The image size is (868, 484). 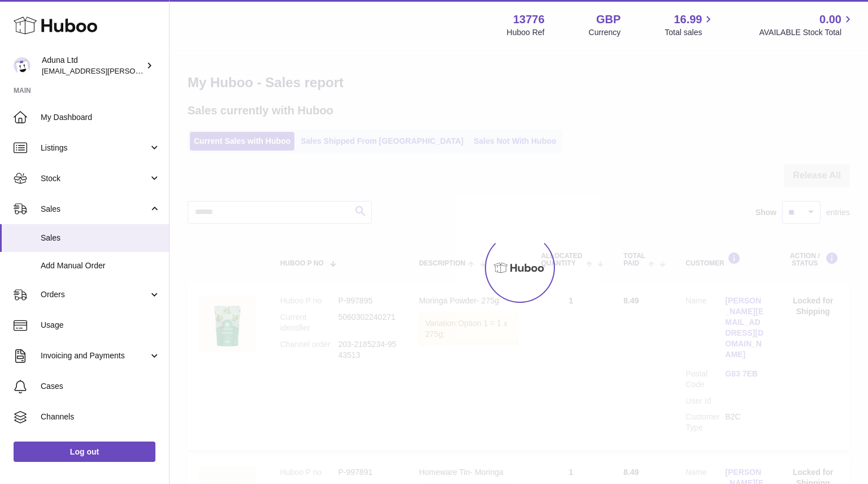 What do you see at coordinates (806, 25) in the screenshot?
I see `a: 0.00 AVAILABLE Stock Total` at bounding box center [806, 25].